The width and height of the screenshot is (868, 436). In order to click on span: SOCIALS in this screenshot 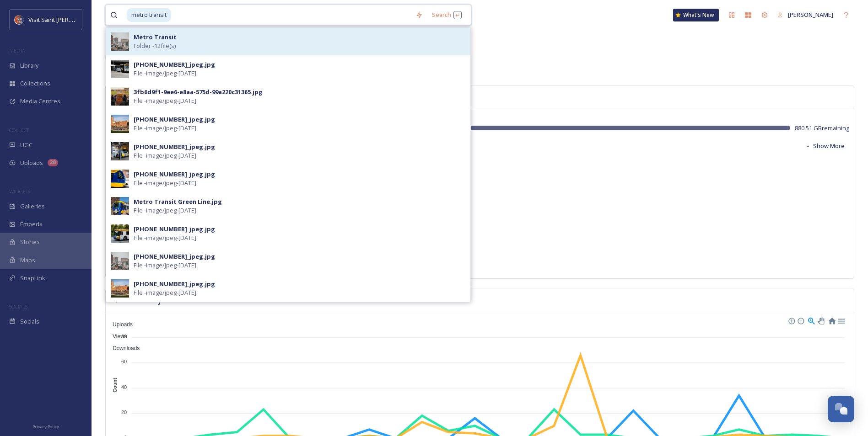, I will do `click(19, 307)`.